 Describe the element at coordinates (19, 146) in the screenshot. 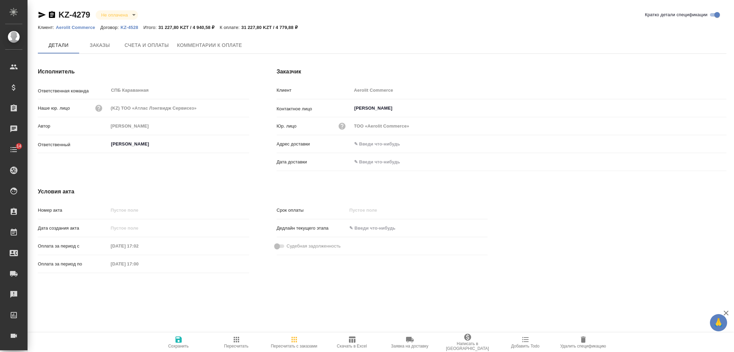

I see `span: 14` at that location.